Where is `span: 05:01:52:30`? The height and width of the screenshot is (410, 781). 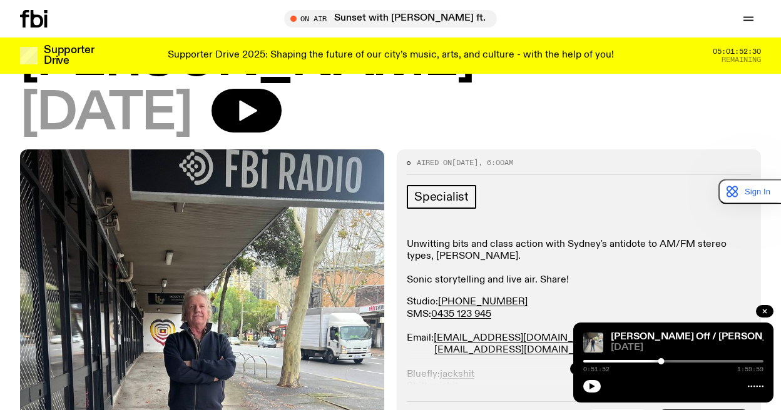
span: 05:01:52:30 is located at coordinates (736, 51).